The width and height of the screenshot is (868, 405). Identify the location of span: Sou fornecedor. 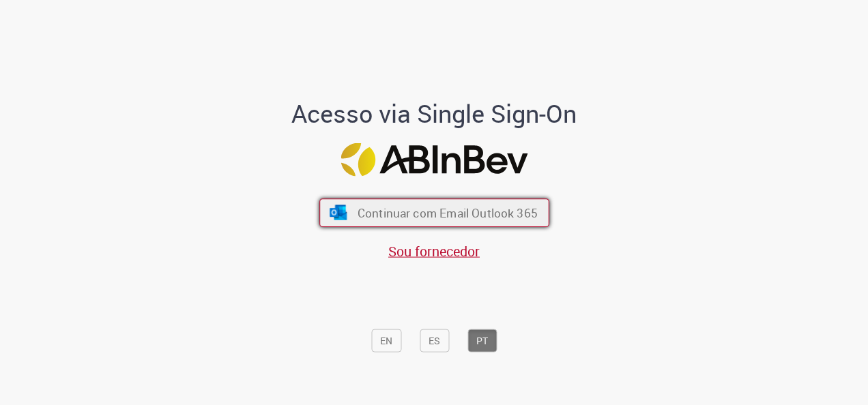
(434, 250).